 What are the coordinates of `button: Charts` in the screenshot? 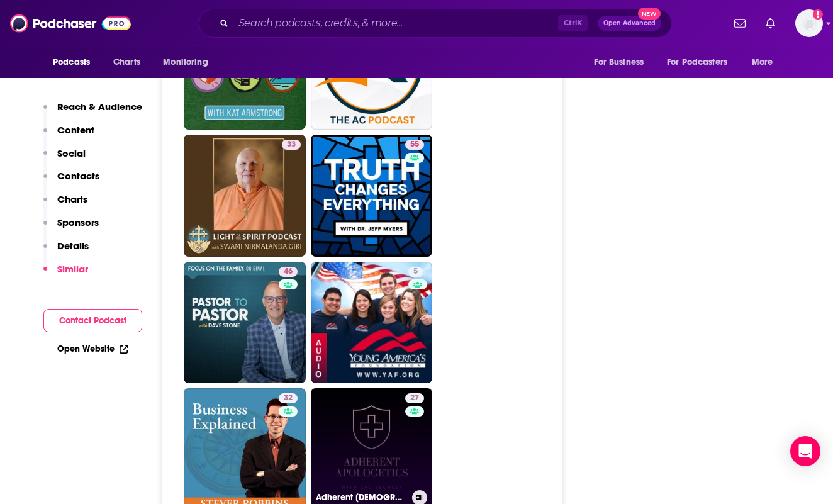 It's located at (65, 205).